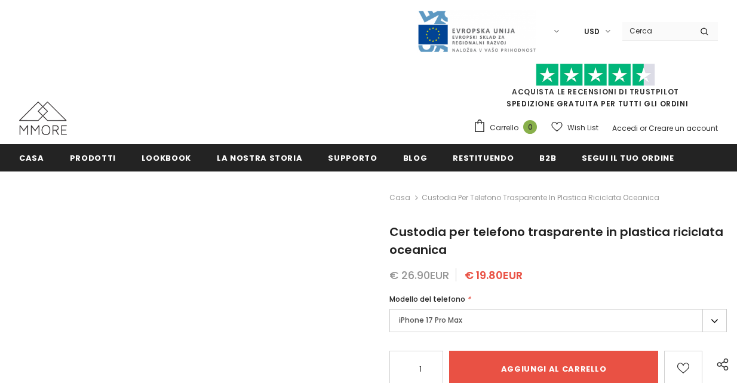 Image resolution: width=737 pixels, height=383 pixels. Describe the element at coordinates (507, 128) in the screenshot. I see `a: Carrello 0` at that location.